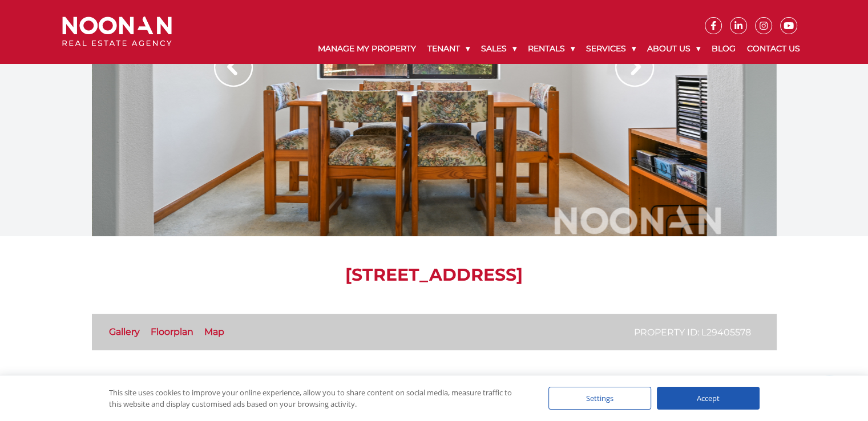 This screenshot has height=421, width=868. I want to click on div: Accept, so click(708, 398).